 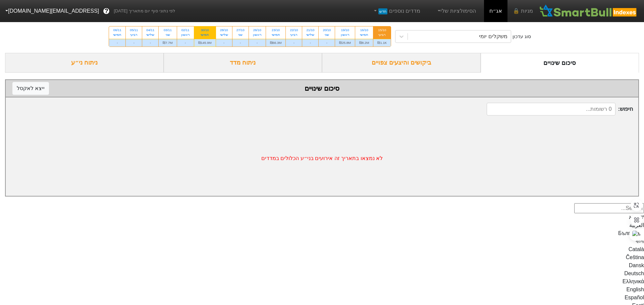 What do you see at coordinates (257, 30) in the screenshot?
I see `div: 26/10` at bounding box center [257, 30].